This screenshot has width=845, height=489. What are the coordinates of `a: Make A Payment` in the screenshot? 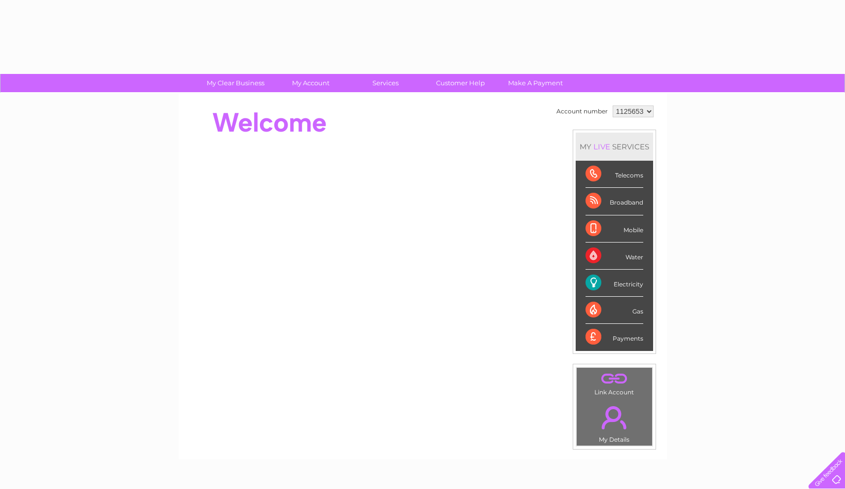 It's located at (535, 83).